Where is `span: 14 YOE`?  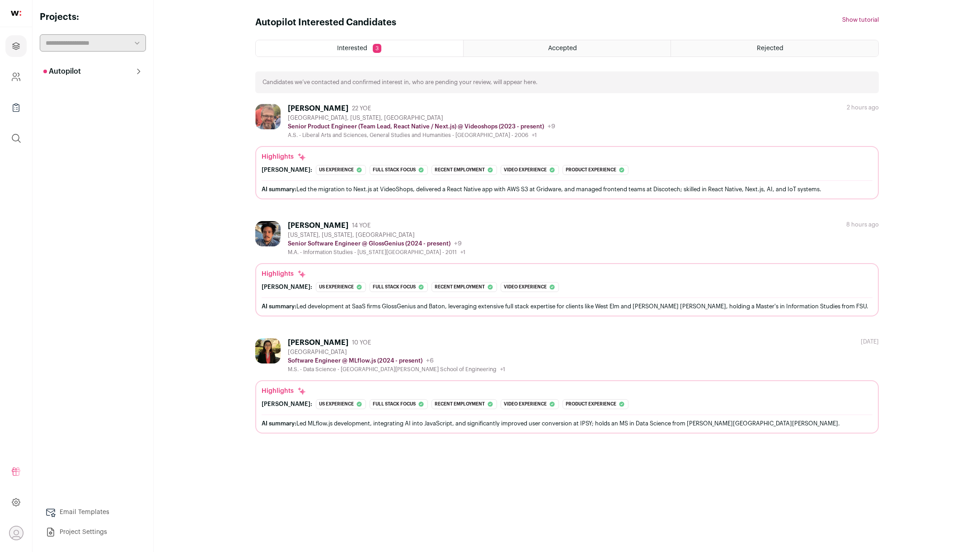 span: 14 YOE is located at coordinates (361, 226).